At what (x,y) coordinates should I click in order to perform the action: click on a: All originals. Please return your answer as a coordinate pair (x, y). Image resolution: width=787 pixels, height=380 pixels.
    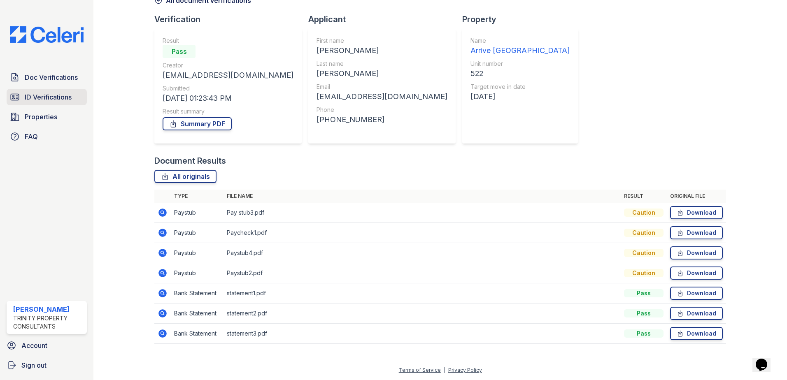
    Looking at the image, I should click on (185, 176).